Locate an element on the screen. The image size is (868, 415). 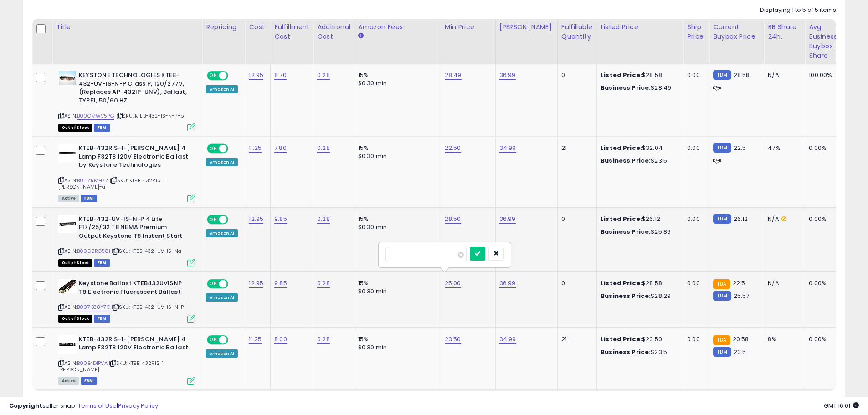
span: | SKU: KTEB-432-IS-N-P-b is located at coordinates (150, 115).